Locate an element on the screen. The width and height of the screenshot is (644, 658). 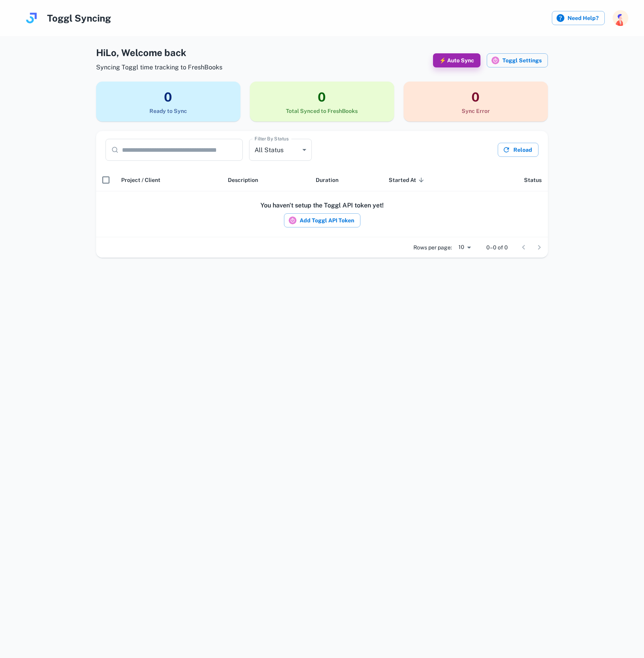
button: photoURL is located at coordinates (620, 18).